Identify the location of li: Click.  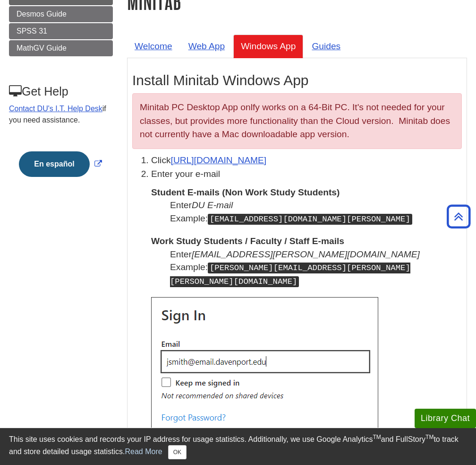
(306, 161).